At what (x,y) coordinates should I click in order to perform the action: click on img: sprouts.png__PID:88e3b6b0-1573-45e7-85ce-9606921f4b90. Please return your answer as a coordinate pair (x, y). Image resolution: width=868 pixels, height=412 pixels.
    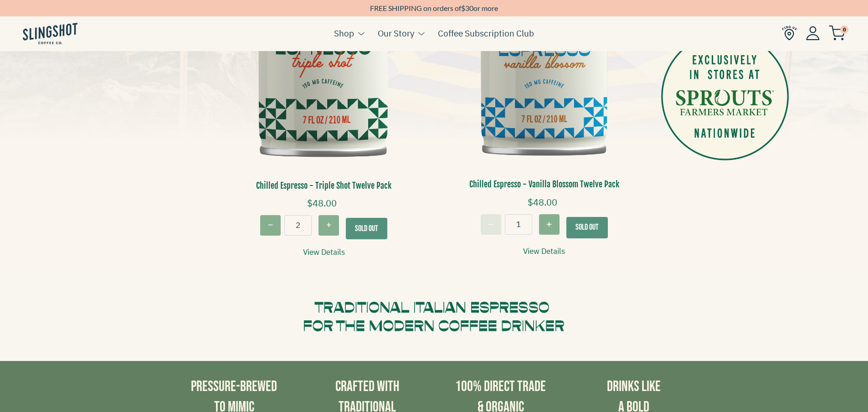
    Looking at the image, I should click on (725, 96).